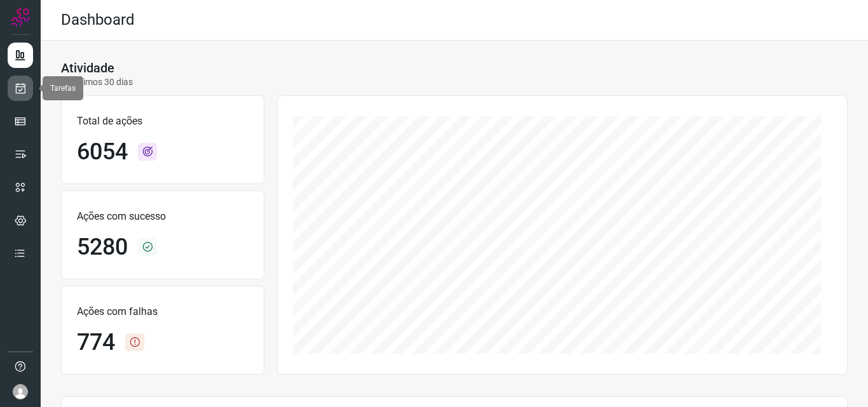  What do you see at coordinates (97, 82) in the screenshot?
I see `p: Últimos 30 dias` at bounding box center [97, 82].